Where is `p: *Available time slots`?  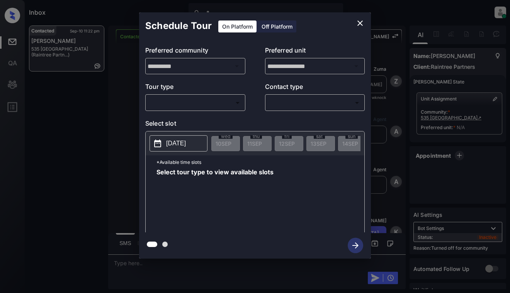 p: *Available time slots is located at coordinates (260, 162).